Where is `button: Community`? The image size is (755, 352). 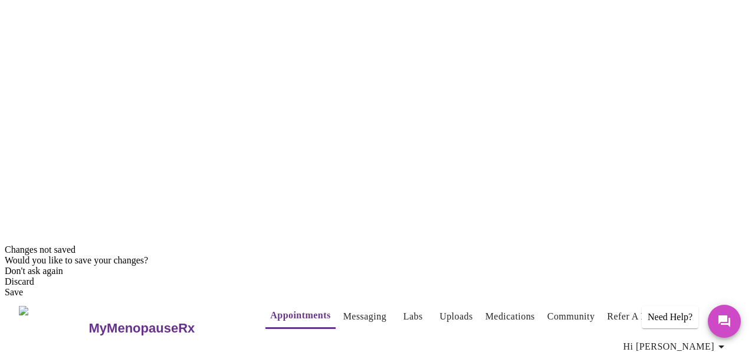 button: Community is located at coordinates (571, 316).